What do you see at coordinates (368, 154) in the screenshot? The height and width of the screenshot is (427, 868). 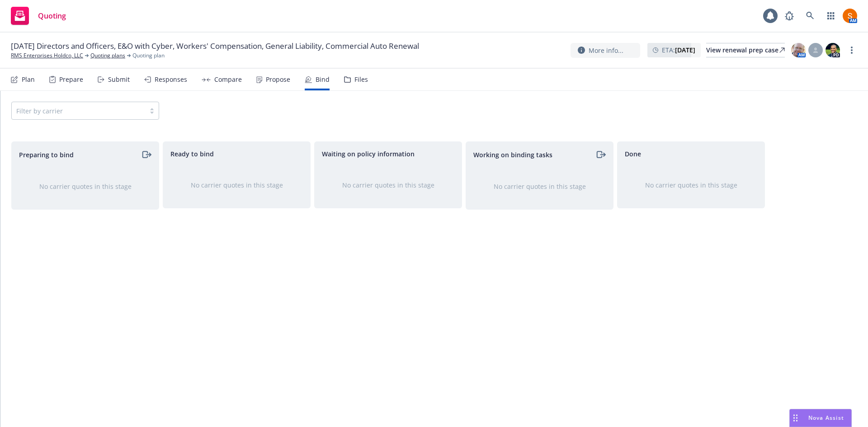 I see `span: Waiting on policy information` at bounding box center [368, 154].